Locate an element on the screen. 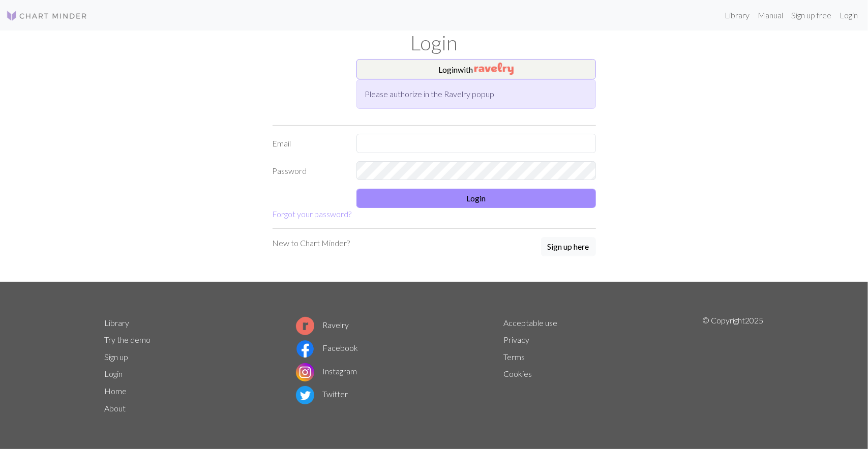  a: Forgot your password? is located at coordinates (312, 213).